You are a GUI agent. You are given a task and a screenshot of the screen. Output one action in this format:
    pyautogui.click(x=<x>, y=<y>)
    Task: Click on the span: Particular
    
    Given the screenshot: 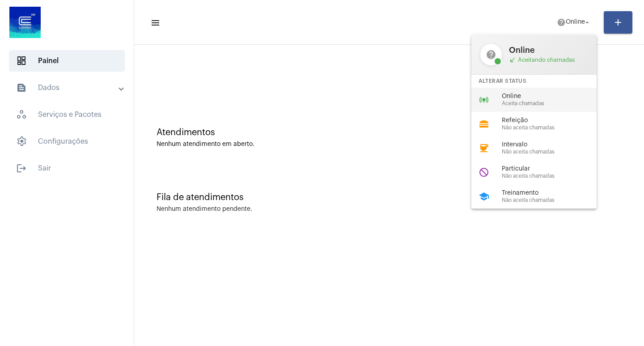 What is the action you would take?
    pyautogui.click(x=553, y=169)
    